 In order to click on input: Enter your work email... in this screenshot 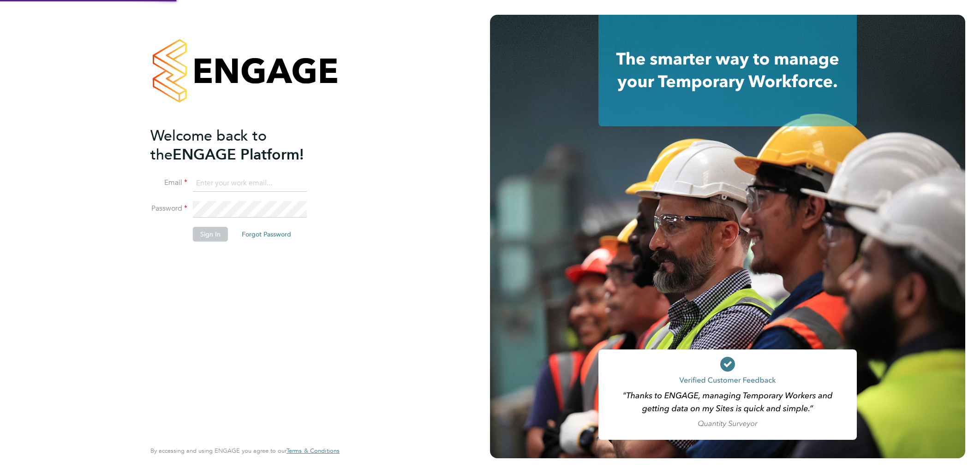, I will do `click(249, 183)`.